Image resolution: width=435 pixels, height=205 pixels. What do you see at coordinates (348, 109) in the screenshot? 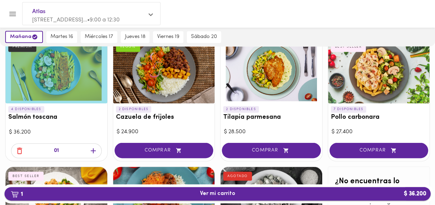
I see `p: 7 DISPONIBLES` at bounding box center [348, 109].